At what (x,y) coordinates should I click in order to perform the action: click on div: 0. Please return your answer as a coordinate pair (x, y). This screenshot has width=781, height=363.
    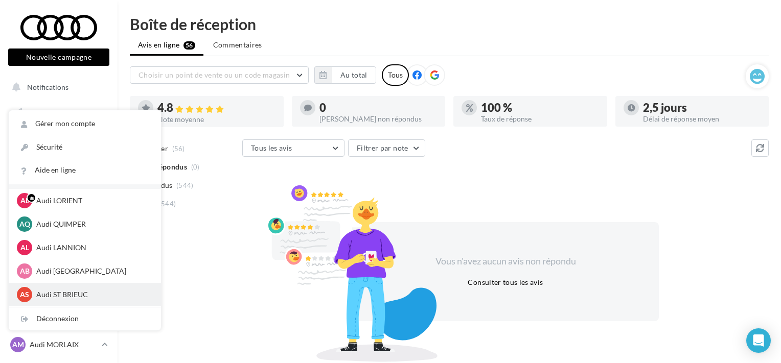
    Looking at the image, I should click on (378, 108).